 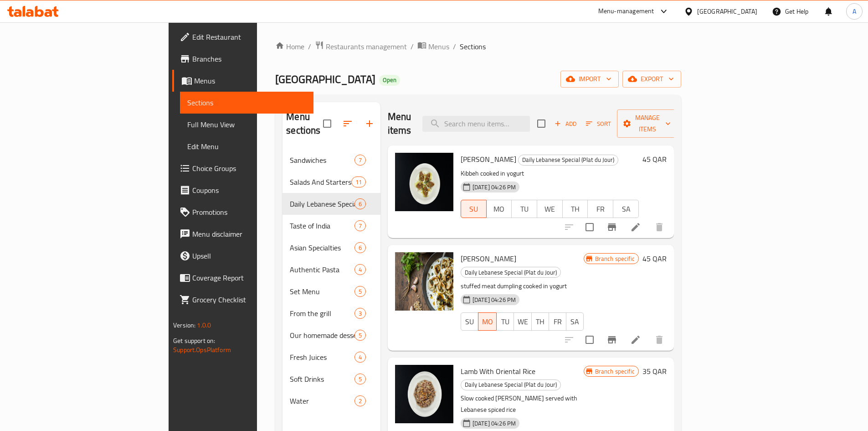 What do you see at coordinates (243, 59) in the screenshot?
I see `a: Branches` at bounding box center [243, 59].